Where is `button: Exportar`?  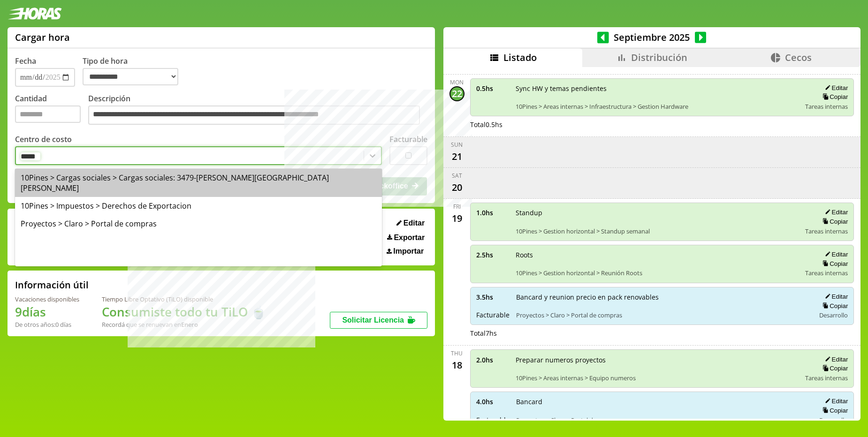
button: Exportar is located at coordinates (405, 238).